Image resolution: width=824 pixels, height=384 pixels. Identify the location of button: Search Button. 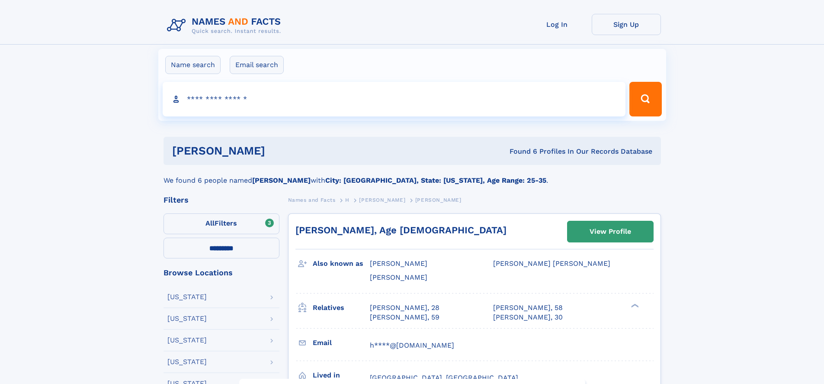
(646, 99).